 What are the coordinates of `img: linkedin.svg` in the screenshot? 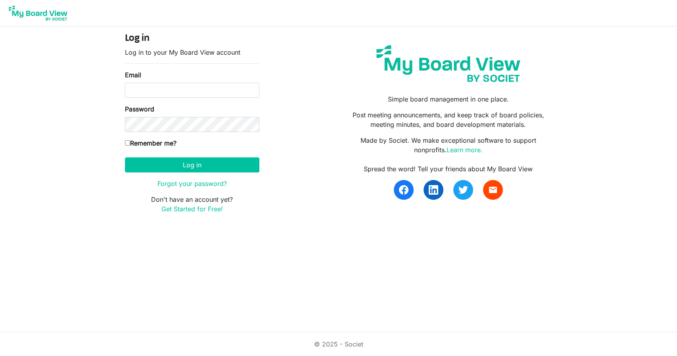 It's located at (434, 190).